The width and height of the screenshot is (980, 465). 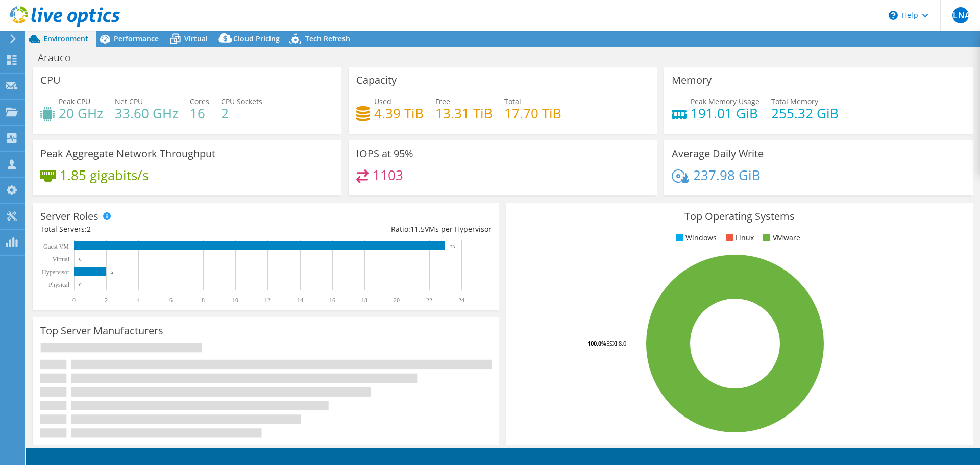 I want to click on h4: 33.60 GHz, so click(x=147, y=114).